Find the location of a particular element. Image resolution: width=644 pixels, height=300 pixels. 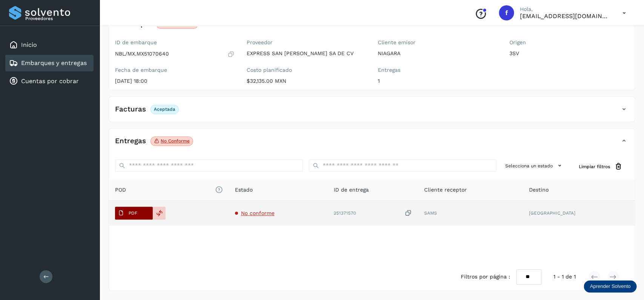

div: Reemplazar POD is located at coordinates (159, 213).